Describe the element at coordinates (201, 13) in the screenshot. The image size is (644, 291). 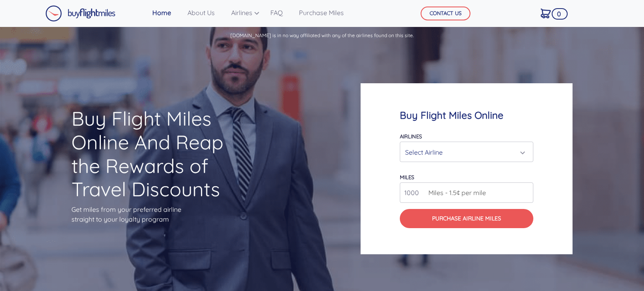
I see `a: About Us` at that location.